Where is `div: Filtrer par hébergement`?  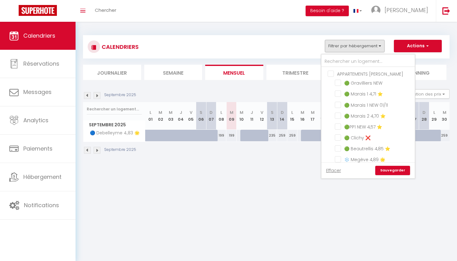 div: Filtrer par hébergement is located at coordinates (368, 116).